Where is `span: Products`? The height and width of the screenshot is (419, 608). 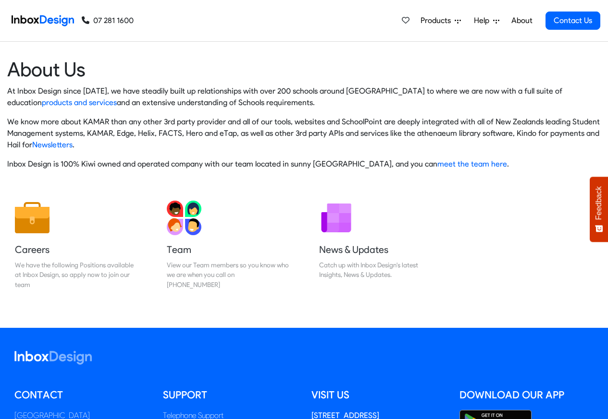
span: Products is located at coordinates (437, 21).